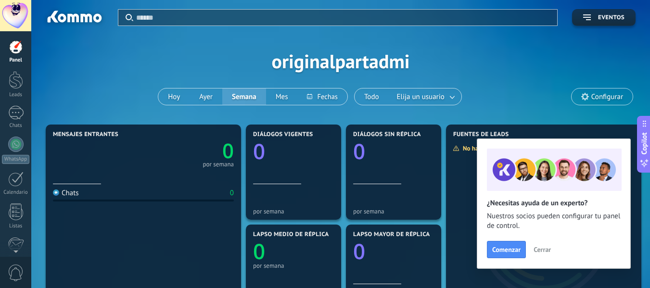  I want to click on button: Elija un usuario, so click(425, 97).